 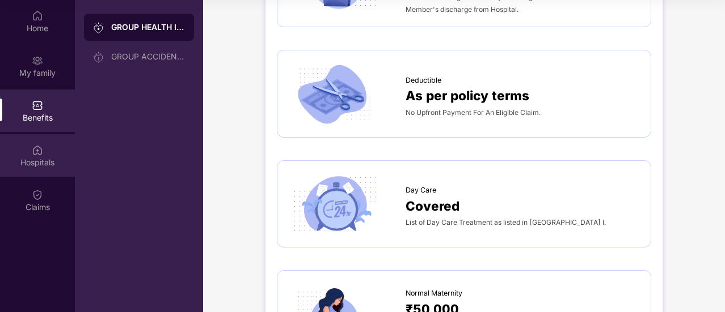 I want to click on span: As per policy terms, so click(x=467, y=95).